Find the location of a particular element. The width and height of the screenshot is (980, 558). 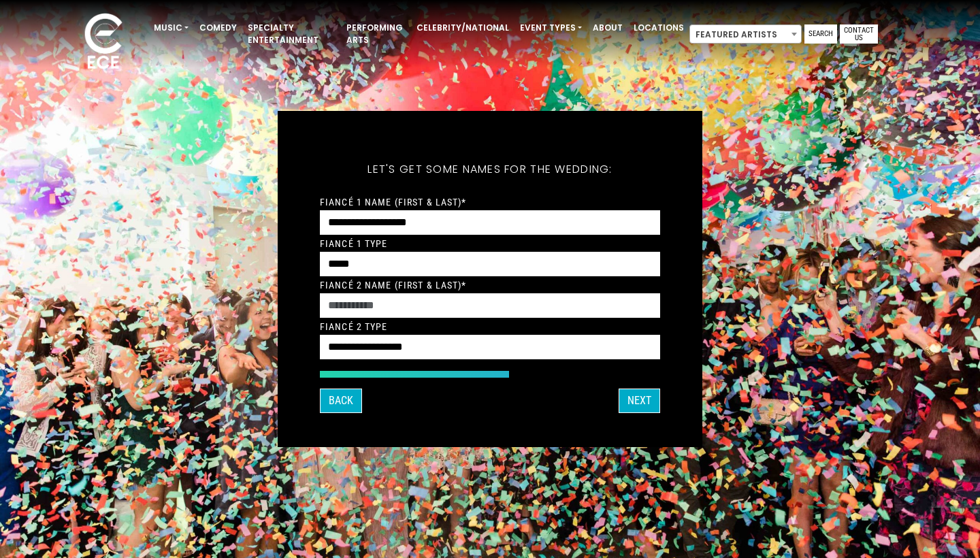

a: Celebrity/National is located at coordinates (462, 28).